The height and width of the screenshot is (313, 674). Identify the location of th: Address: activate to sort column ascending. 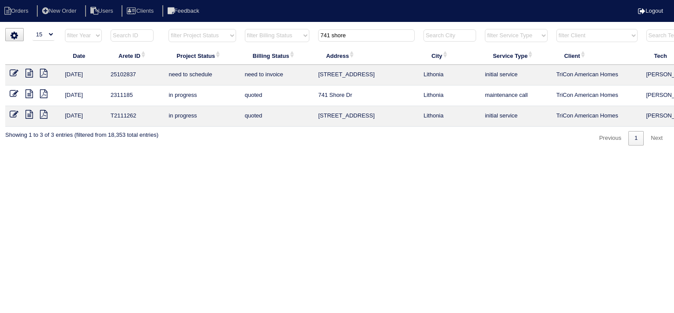
(367, 56).